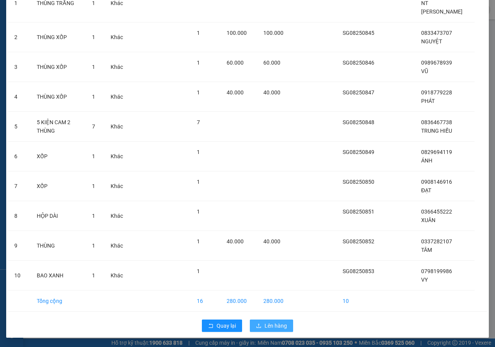 This screenshot has width=495, height=347. Describe the element at coordinates (437, 152) in the screenshot. I see `span: 0829694119` at that location.